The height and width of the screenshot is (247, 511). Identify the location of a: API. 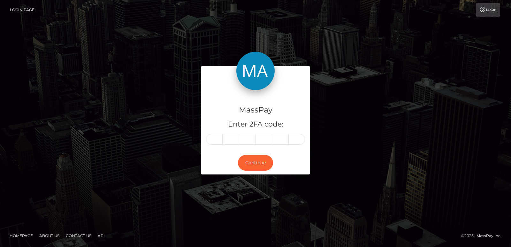
(101, 235).